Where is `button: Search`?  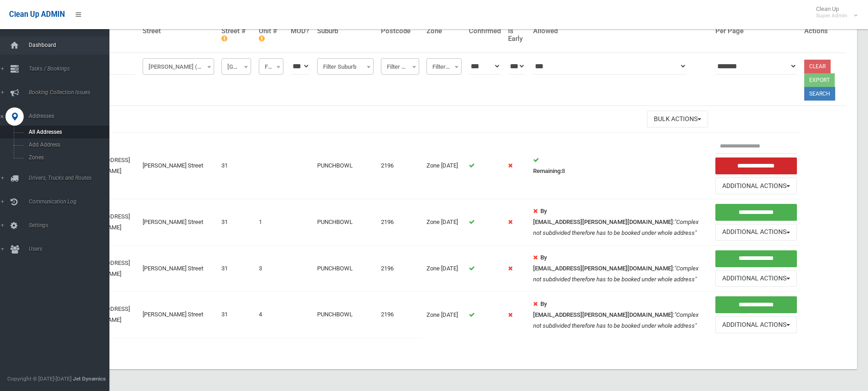 button: Search is located at coordinates (820, 94).